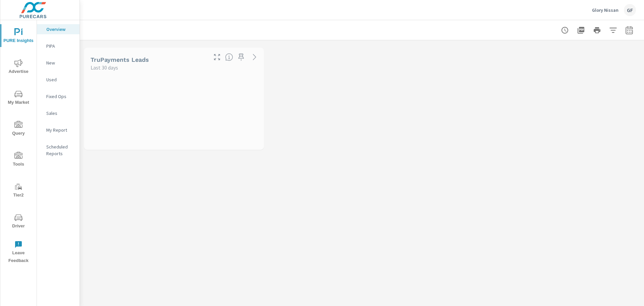 The image size is (644, 306). I want to click on span: The number of truPayments leads., so click(229, 57).